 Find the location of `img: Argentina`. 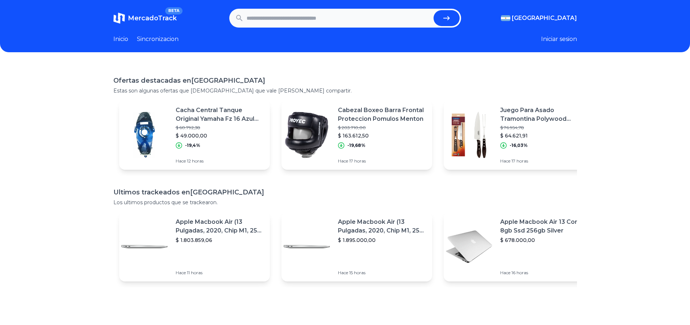

img: Argentina is located at coordinates (506, 18).